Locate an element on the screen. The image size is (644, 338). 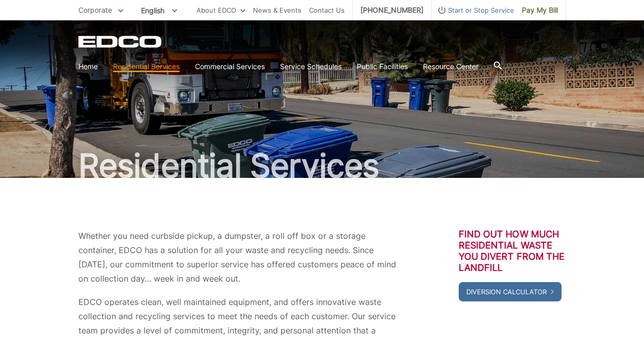
span: Corporate is located at coordinates (96, 10).